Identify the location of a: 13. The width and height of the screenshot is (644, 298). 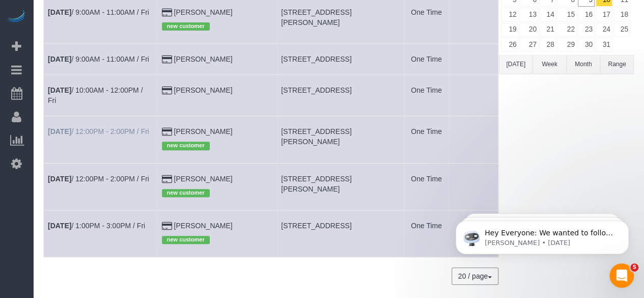
(528, 14).